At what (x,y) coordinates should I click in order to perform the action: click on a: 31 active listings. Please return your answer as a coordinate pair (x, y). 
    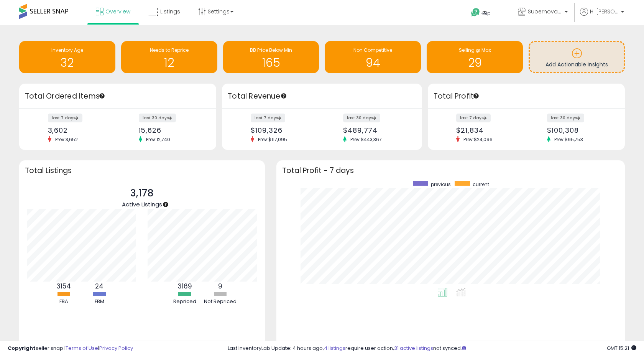
    Looking at the image, I should click on (414, 348).